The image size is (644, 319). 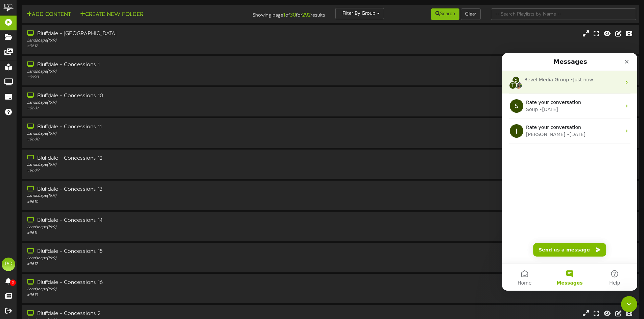 What do you see at coordinates (22, 230) in the screenshot?
I see `span: Home` at bounding box center [22, 230].